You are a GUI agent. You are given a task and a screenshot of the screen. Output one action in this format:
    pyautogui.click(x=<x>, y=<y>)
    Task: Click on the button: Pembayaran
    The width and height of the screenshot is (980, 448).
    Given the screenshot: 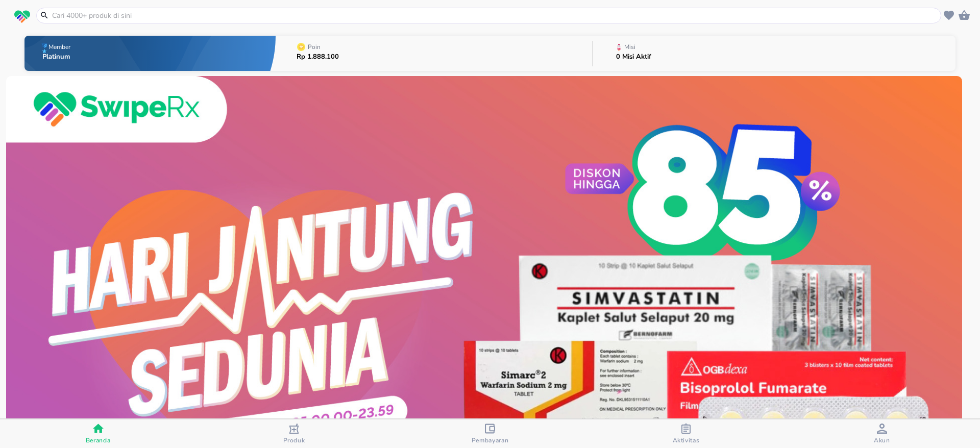 What is the action you would take?
    pyautogui.click(x=490, y=434)
    